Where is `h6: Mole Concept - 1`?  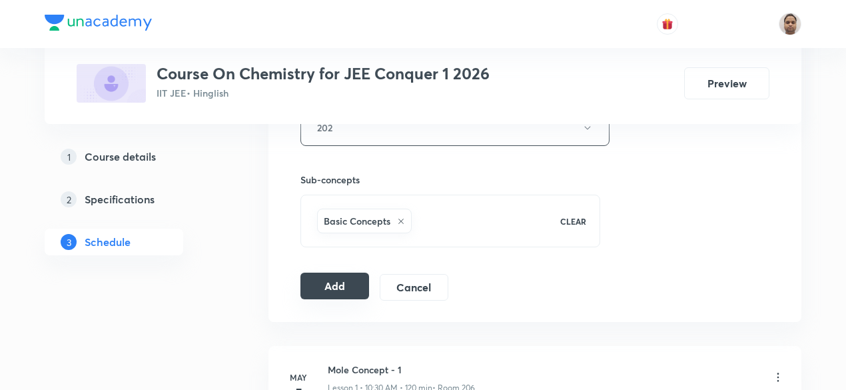
h6: Mole Concept - 1 is located at coordinates (401, 369).